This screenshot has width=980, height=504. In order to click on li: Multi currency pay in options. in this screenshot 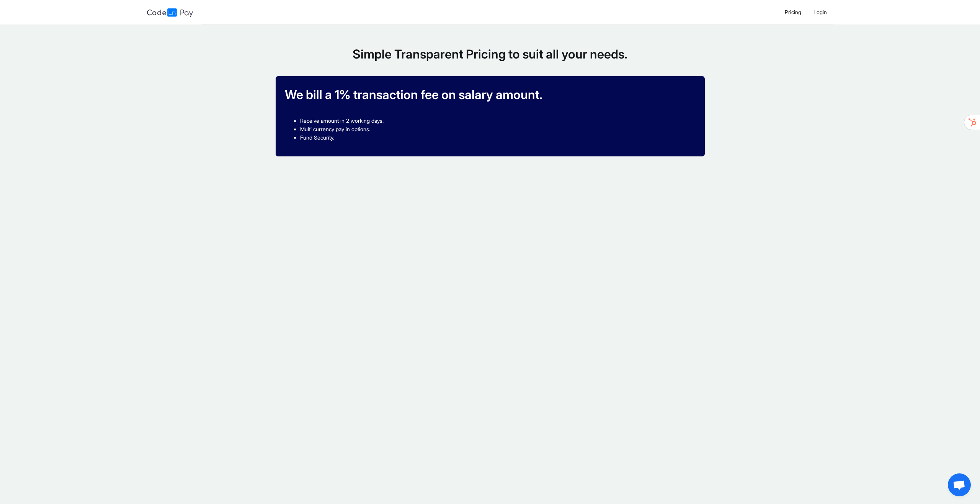, I will do `click(498, 129)`.